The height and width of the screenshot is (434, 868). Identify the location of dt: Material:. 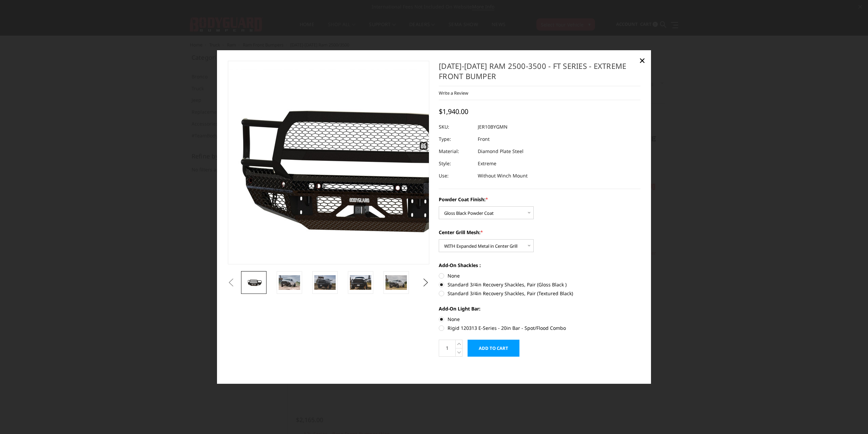
(455, 151).